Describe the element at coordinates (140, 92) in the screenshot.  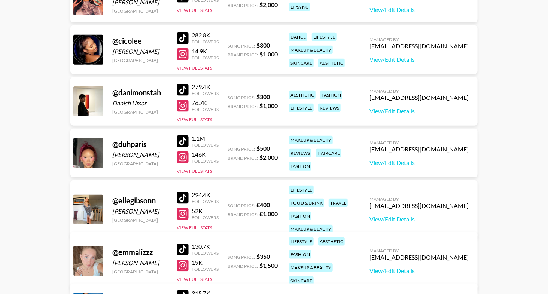
I see `div: @ danimonstah` at that location.